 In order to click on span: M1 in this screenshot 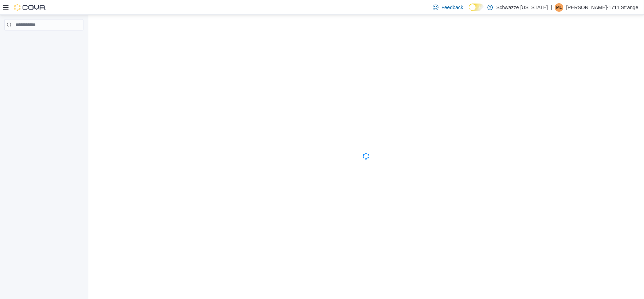, I will do `click(559, 7)`.